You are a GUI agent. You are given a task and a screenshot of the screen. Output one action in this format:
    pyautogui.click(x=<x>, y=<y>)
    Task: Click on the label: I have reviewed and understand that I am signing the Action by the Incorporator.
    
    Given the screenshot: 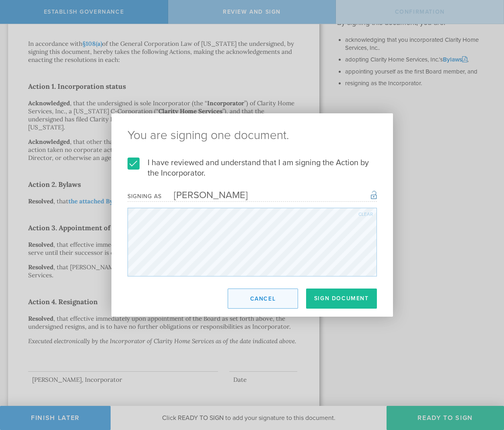 What is the action you would take?
    pyautogui.click(x=252, y=168)
    